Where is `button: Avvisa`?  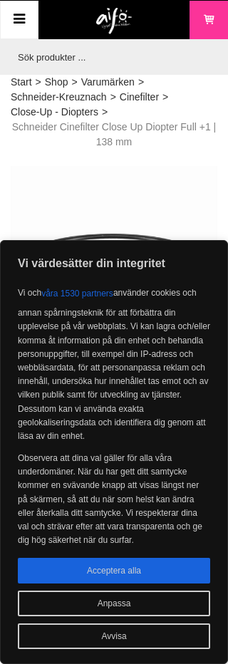 button: Avvisa is located at coordinates (114, 636).